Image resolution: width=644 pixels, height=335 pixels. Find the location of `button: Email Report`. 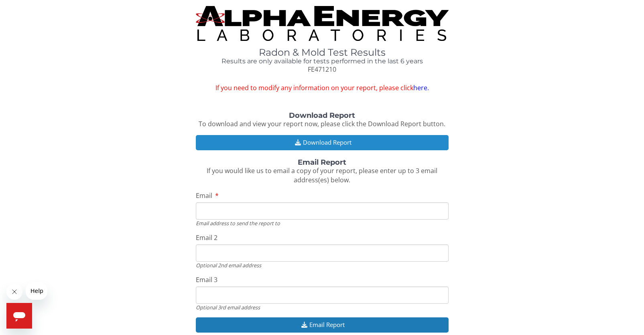

button: Email Report is located at coordinates (322, 325).